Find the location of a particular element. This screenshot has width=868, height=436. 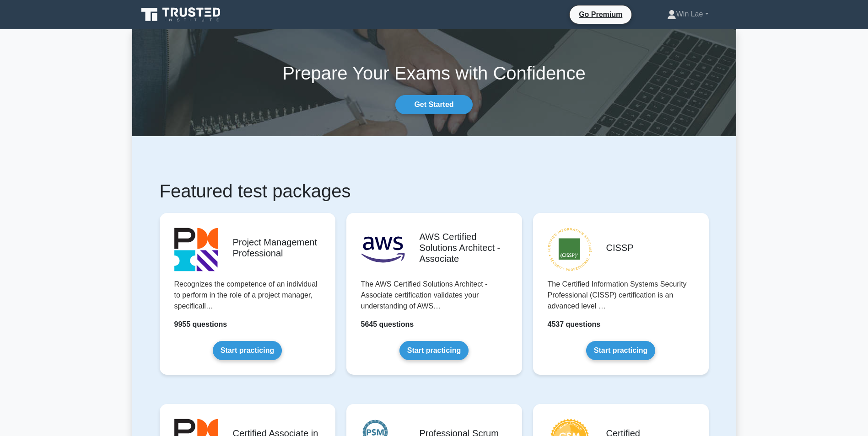

a: Win Lae is located at coordinates (688, 14).